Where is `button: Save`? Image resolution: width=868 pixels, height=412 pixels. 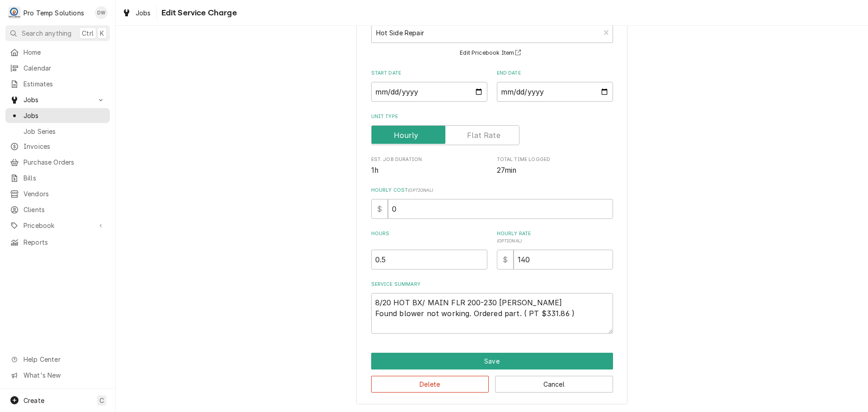
button: Save is located at coordinates (492, 361).